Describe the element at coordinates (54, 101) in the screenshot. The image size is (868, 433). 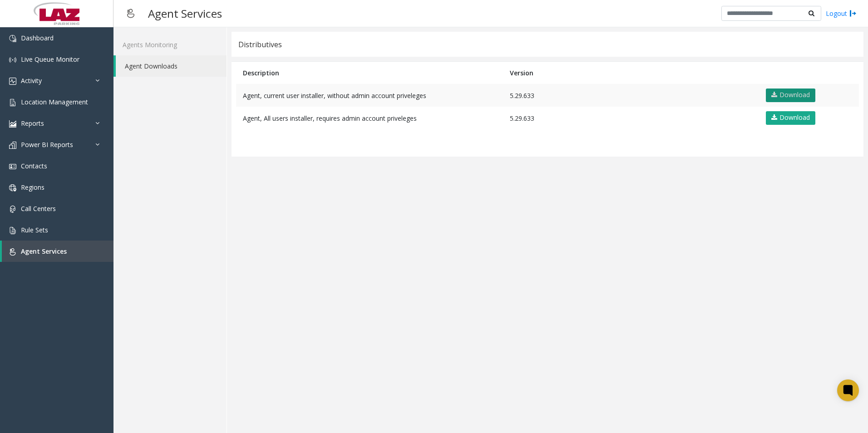
I see `span: Location Management` at that location.